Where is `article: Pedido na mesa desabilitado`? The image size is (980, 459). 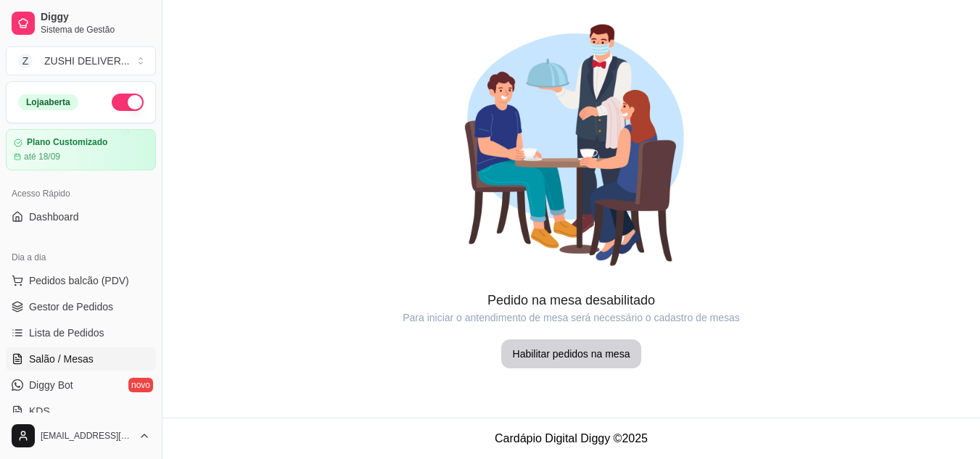 article: Pedido na mesa desabilitado is located at coordinates (571, 300).